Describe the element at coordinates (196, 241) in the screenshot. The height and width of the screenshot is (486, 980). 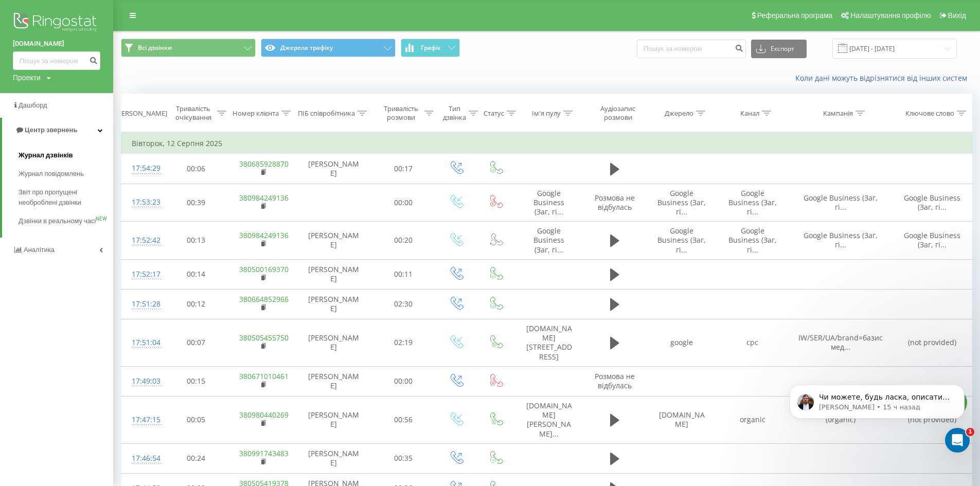
I see `td: 00:13` at that location.